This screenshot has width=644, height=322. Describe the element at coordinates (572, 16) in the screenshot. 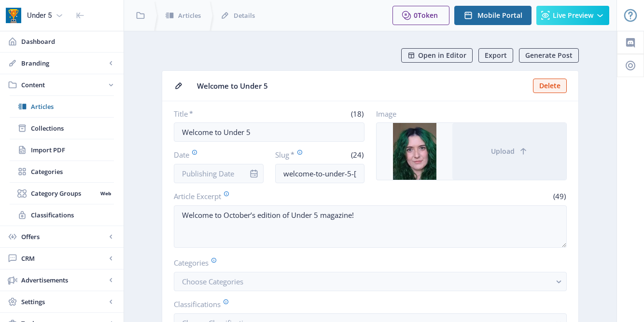

I see `button: Live Preview` at that location.